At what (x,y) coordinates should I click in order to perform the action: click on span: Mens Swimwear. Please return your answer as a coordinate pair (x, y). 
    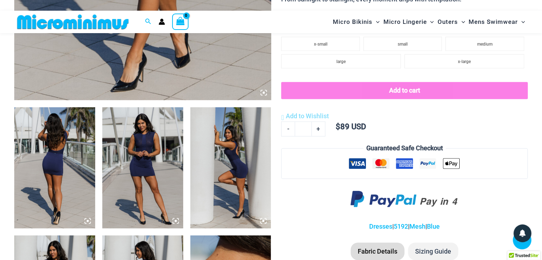
    Looking at the image, I should click on (493, 22).